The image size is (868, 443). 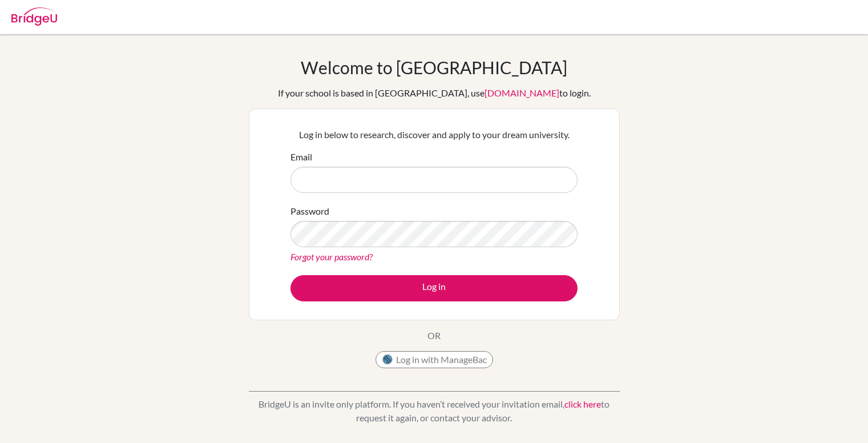 I want to click on p: OR, so click(x=434, y=336).